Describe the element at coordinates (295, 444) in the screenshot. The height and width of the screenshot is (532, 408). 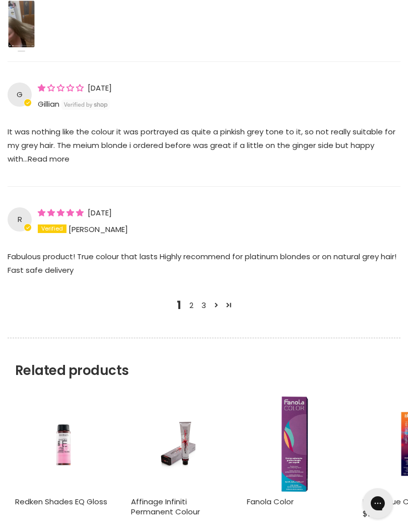
I see `a: Fanola Color Fanola Color` at that location.